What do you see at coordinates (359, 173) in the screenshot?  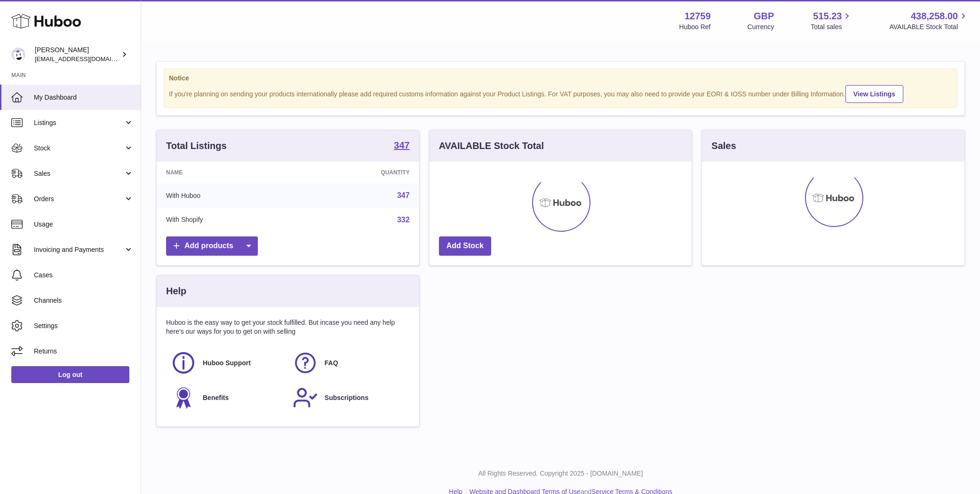 I see `th: Quantity` at bounding box center [359, 173].